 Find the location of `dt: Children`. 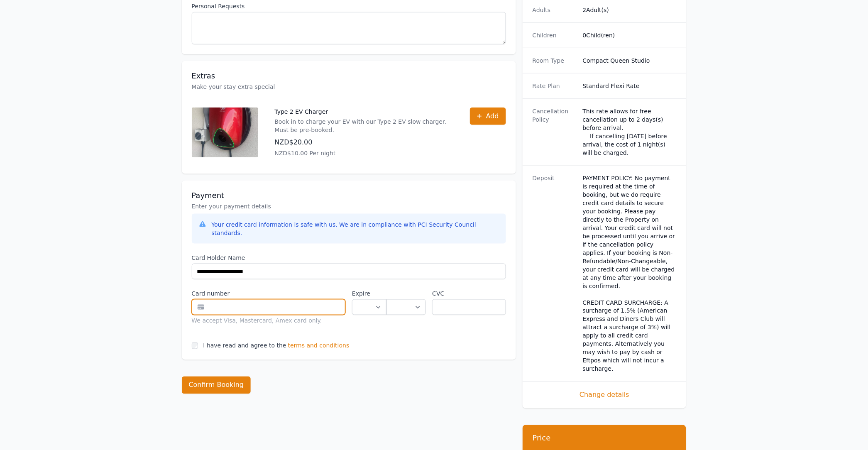

dt: Children is located at coordinates (554, 35).